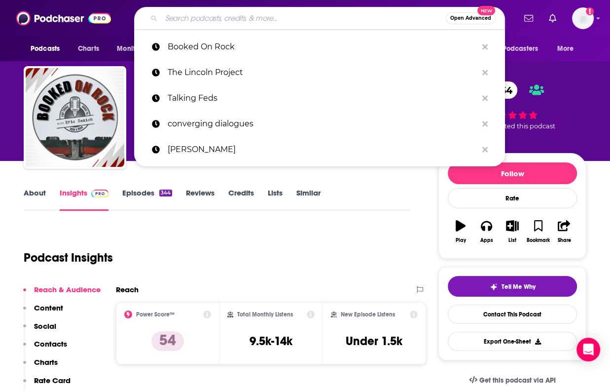  What do you see at coordinates (147, 199) in the screenshot?
I see `a: Episodes344` at bounding box center [147, 199].